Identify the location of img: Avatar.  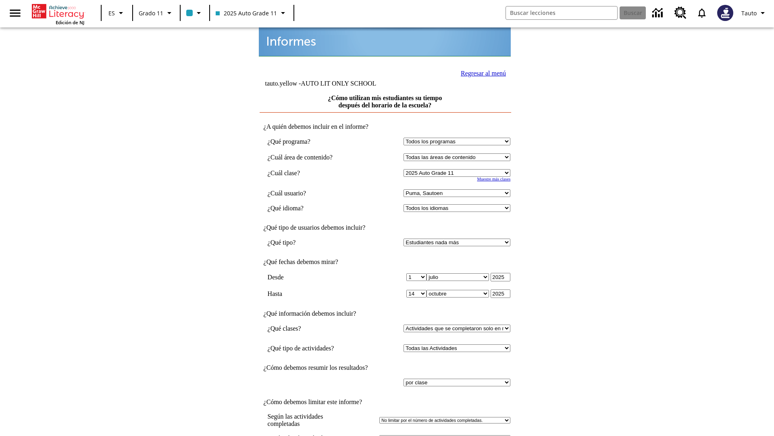
(725, 13).